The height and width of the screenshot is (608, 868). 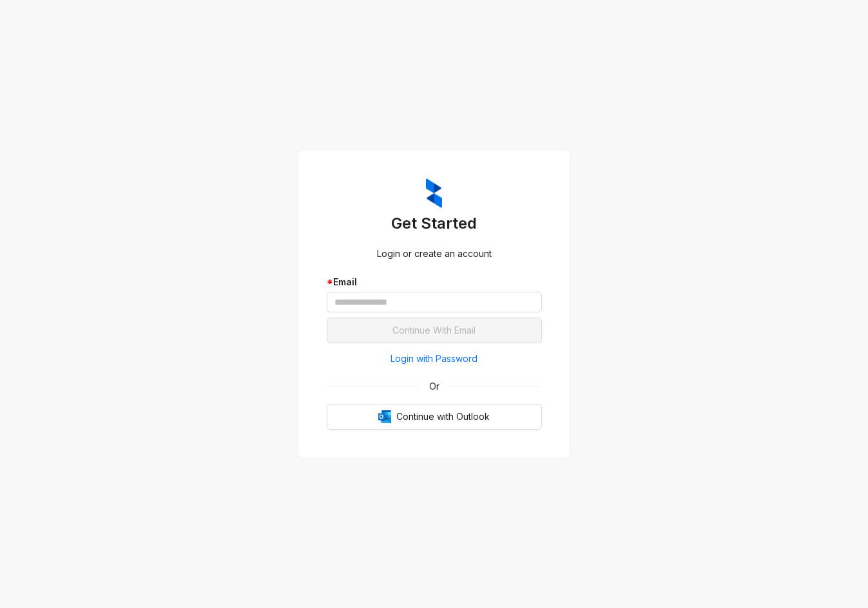 What do you see at coordinates (435, 387) in the screenshot?
I see `span: Or` at bounding box center [435, 387].